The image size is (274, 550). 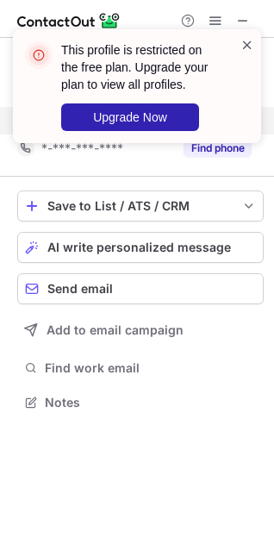 I want to click on button: Send email, so click(x=141, y=289).